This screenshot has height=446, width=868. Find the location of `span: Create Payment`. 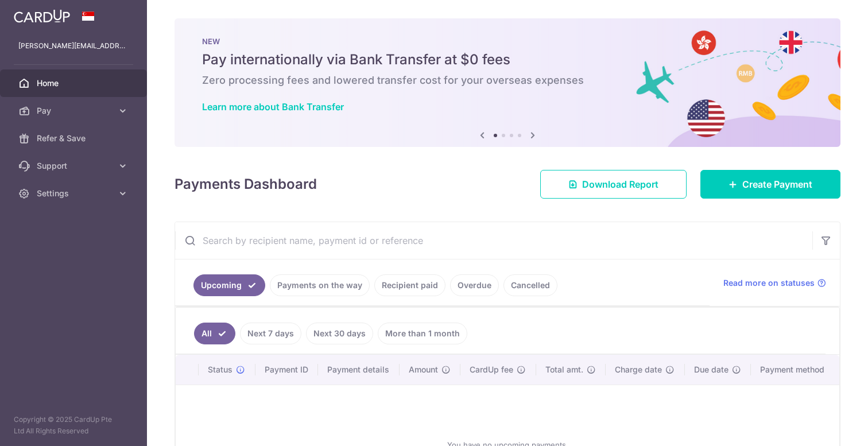

span: Create Payment is located at coordinates (777, 185).